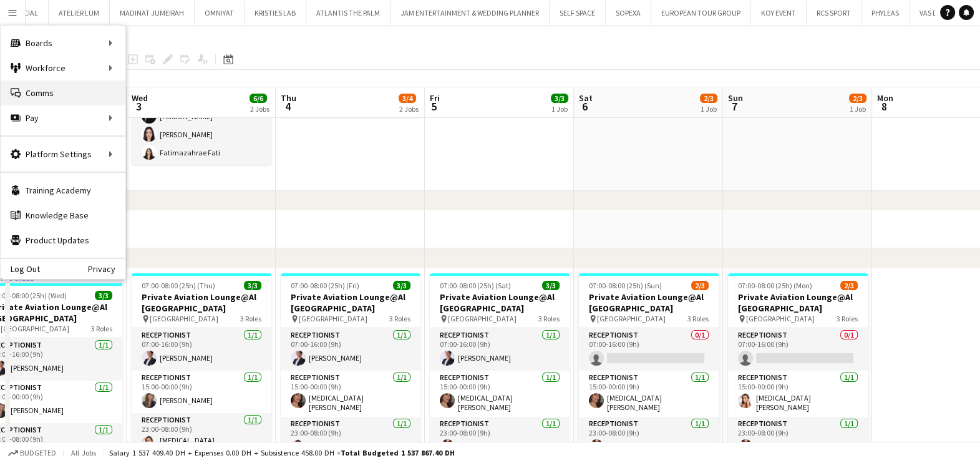 Image resolution: width=980 pixels, height=463 pixels. What do you see at coordinates (219, 12) in the screenshot?
I see `button: OMNIYAT` at bounding box center [219, 12].